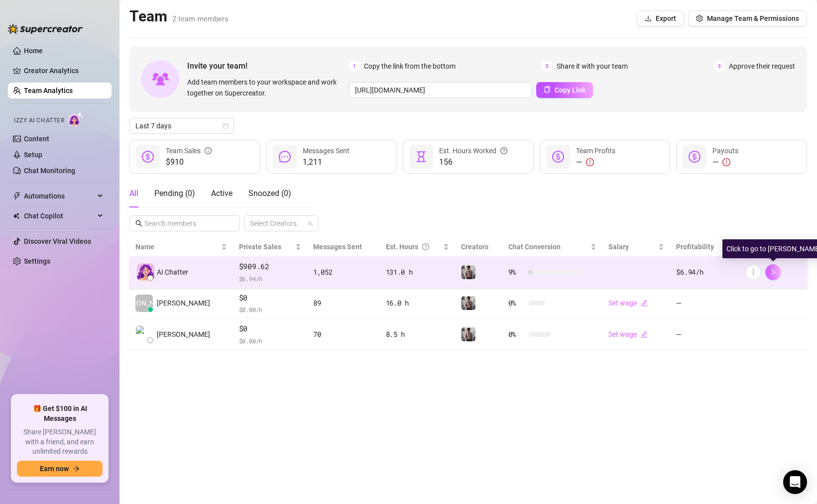  Describe the element at coordinates (748, 19) in the screenshot. I see `button: Manage Team & Permissions` at that location.